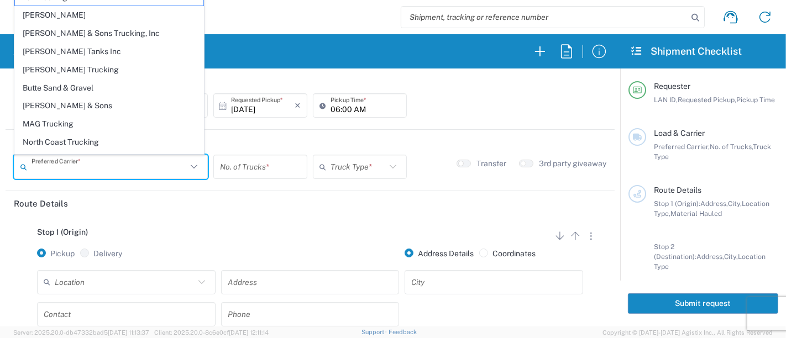 The width and height of the screenshot is (786, 338). Describe the element at coordinates (755, 99) in the screenshot. I see `span: Pickup Time` at that location.